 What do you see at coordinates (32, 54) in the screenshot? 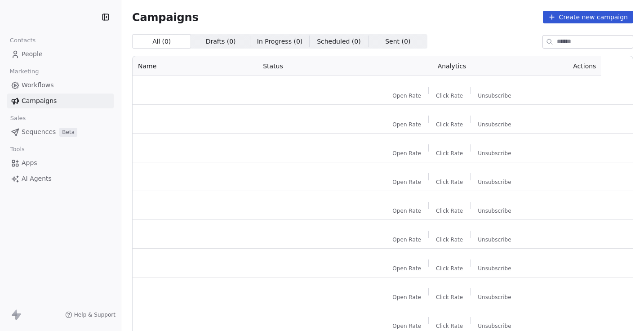
I see `span: People` at bounding box center [32, 54].